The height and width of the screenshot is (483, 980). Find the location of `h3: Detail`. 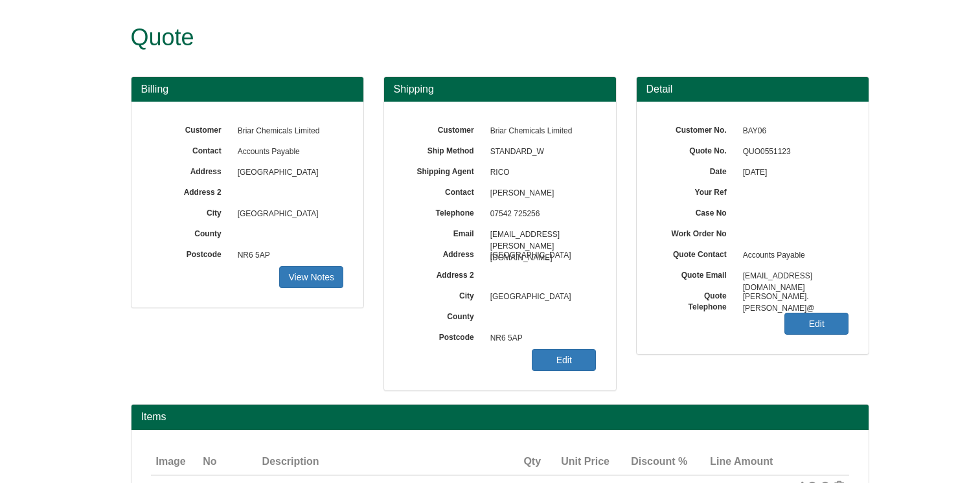

h3: Detail is located at coordinates (752, 89).